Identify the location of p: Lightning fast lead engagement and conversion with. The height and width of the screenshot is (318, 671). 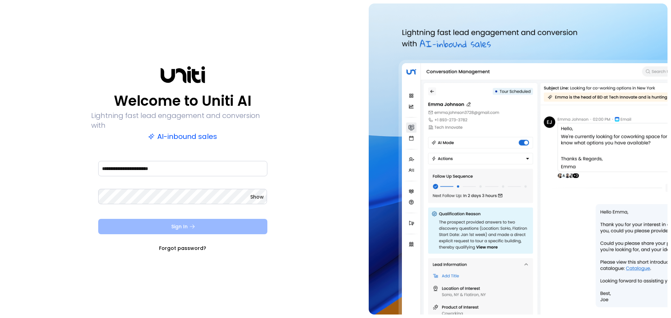
(183, 121).